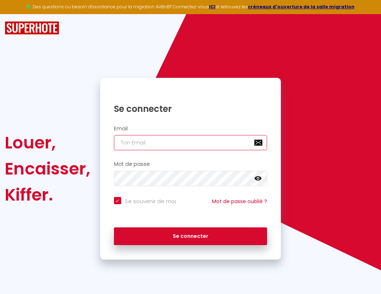 Image resolution: width=381 pixels, height=294 pixels. Describe the element at coordinates (190, 237) in the screenshot. I see `button: Se connecter` at that location.